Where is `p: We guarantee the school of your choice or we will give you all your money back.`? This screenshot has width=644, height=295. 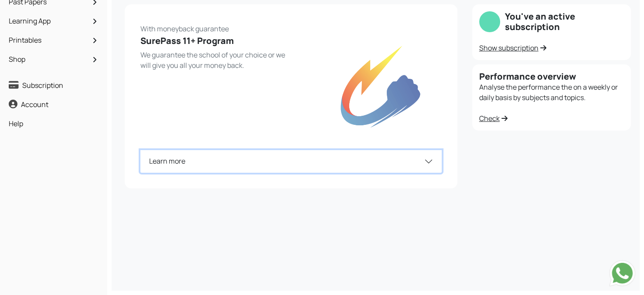
p: We guarantee the school of your choice or we will give you all your money back. is located at coordinates (213, 60).